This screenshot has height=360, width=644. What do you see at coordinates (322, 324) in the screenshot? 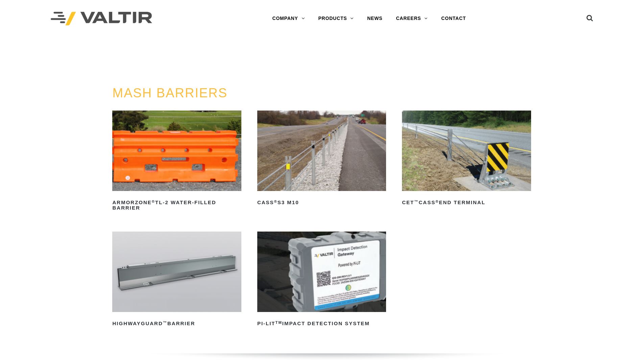
I see `h2: PI-LIT Impact Detection System` at bounding box center [322, 324].